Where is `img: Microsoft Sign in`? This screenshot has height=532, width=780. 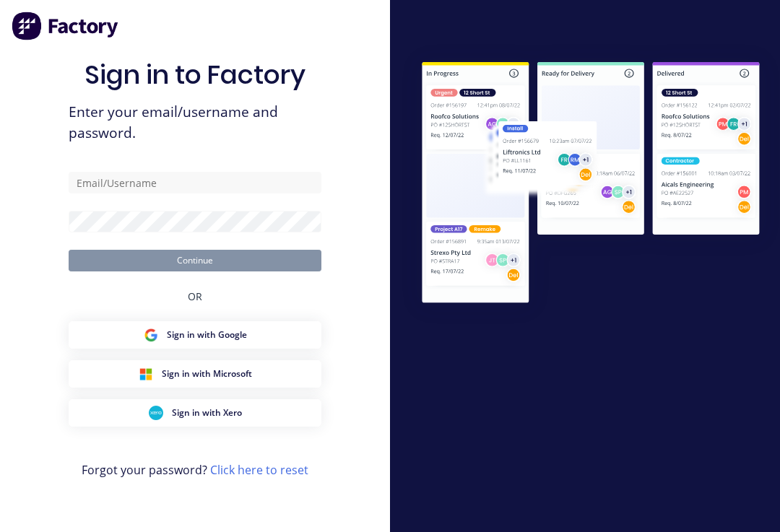
img: Microsoft Sign in is located at coordinates (146, 374).